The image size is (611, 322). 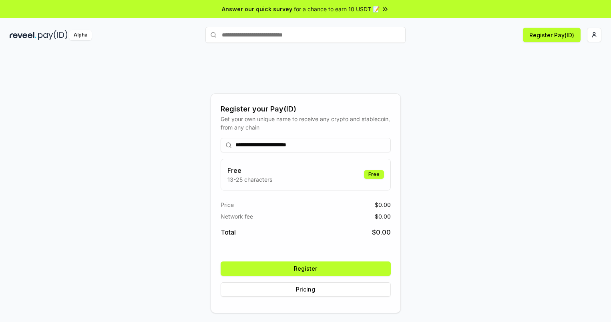 What do you see at coordinates (374, 174) in the screenshot?
I see `div: Free` at bounding box center [374, 174].